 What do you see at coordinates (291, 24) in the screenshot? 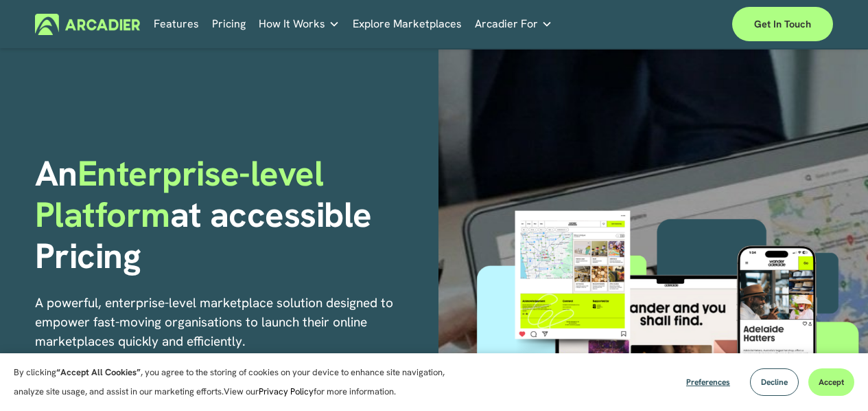
I see `span: How It Works` at bounding box center [291, 24].